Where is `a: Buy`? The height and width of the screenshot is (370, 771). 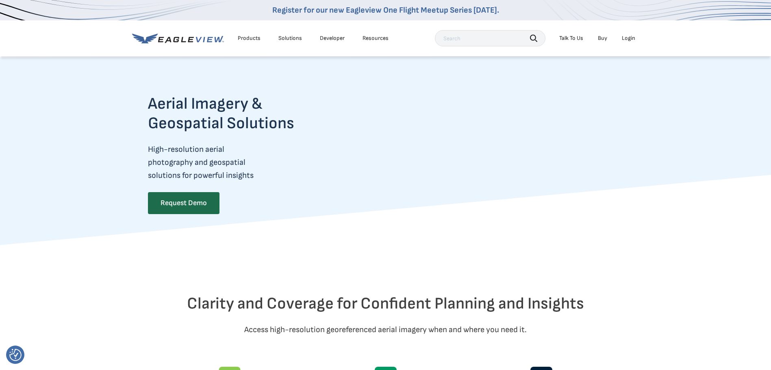
a: Buy is located at coordinates (603, 38).